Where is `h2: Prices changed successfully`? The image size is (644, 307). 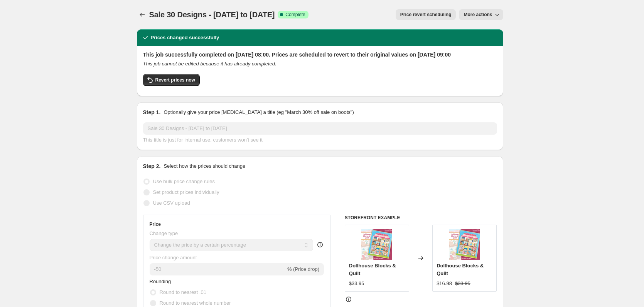
h2: Prices changed successfully is located at coordinates (185, 38).